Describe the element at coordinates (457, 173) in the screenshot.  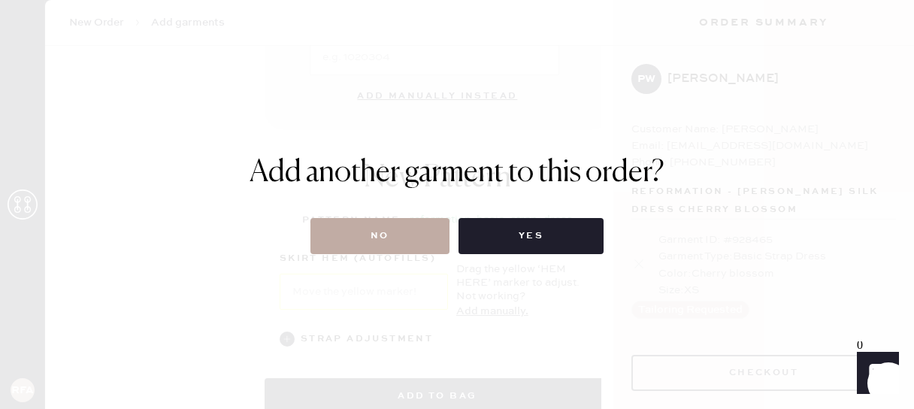
I see `h1: Add another garment to this order?` at that location.